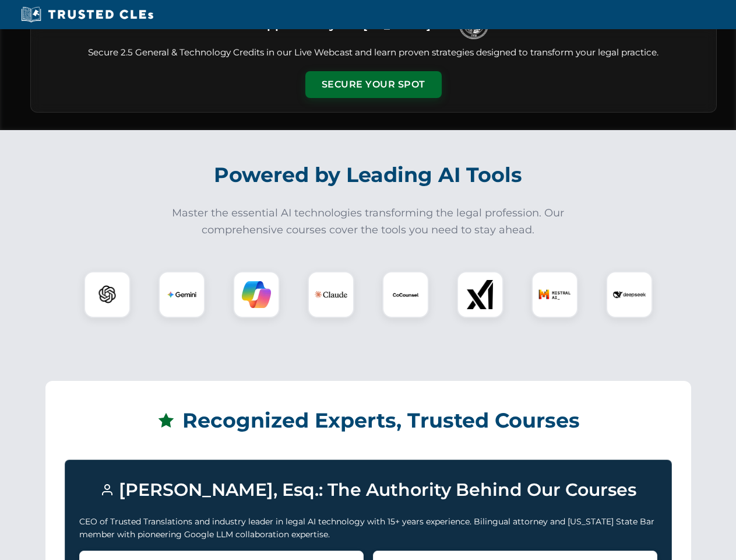 This screenshot has width=736, height=560. Describe the element at coordinates (331, 294) in the screenshot. I see `div: Claude` at that location.